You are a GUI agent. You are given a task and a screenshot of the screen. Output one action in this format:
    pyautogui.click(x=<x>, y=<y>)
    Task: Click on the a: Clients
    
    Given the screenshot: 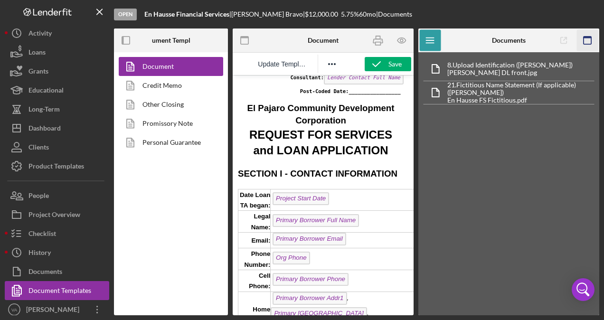 What is the action you would take?
    pyautogui.click(x=57, y=147)
    